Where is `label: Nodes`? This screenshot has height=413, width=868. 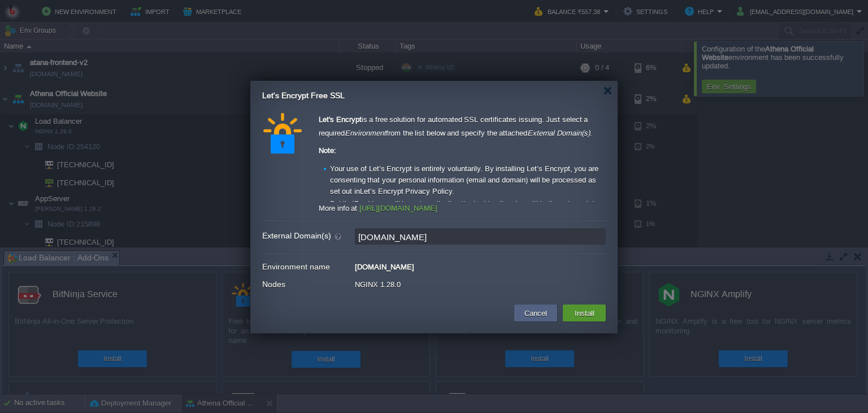
label: Nodes is located at coordinates (308, 284).